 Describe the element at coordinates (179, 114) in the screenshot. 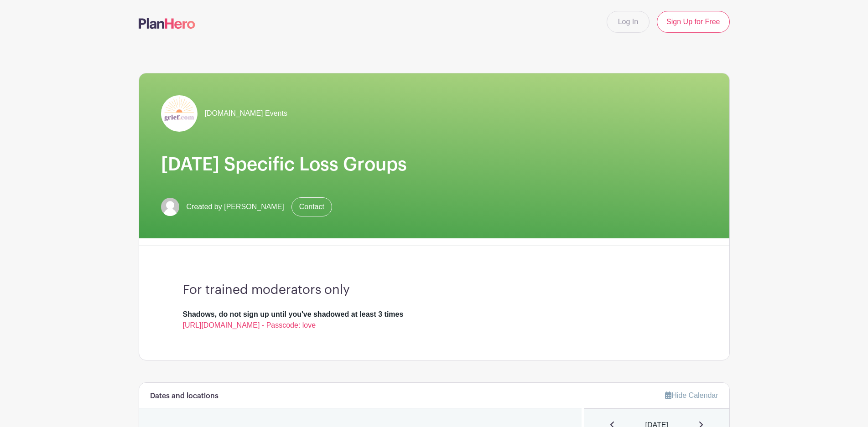

I see `img: grief-logo-planhero.png` at that location.